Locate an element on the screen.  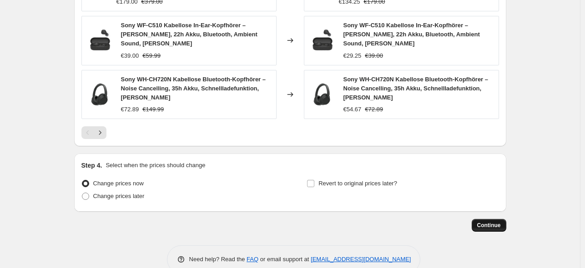
span: Change prices now is located at coordinates (118, 183).